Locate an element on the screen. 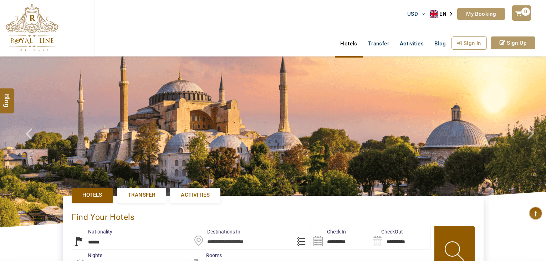 This screenshot has height=261, width=546. label: Rooms is located at coordinates (206, 255).